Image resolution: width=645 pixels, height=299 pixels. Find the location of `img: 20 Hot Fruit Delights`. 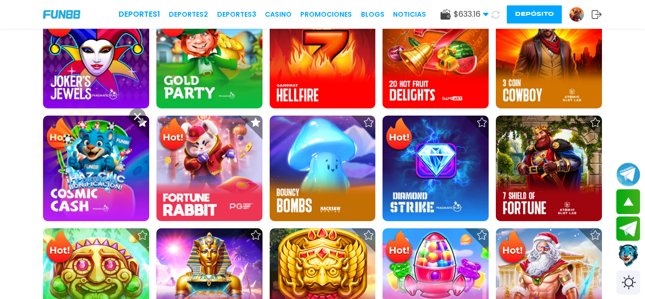

img: 20 Hot Fruit Delights is located at coordinates (435, 55).